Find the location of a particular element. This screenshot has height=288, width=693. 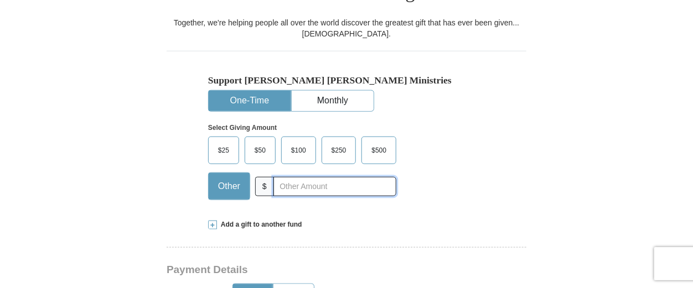

button: Monthly is located at coordinates (333, 101).